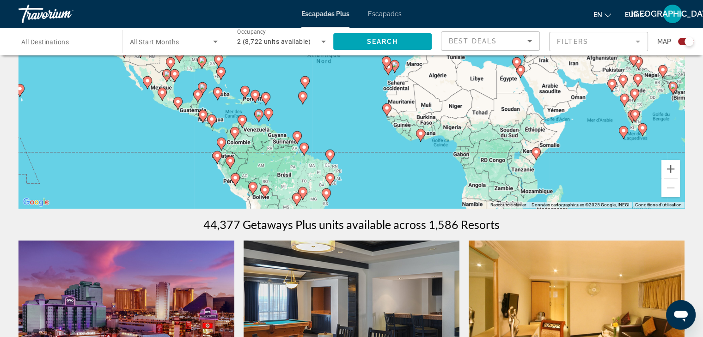 Image resolution: width=703 pixels, height=337 pixels. What do you see at coordinates (36, 202) in the screenshot?
I see `a: Ouvrir cette zone dans Google Maps (dans une nouvelle fenêtre)` at bounding box center [36, 202].